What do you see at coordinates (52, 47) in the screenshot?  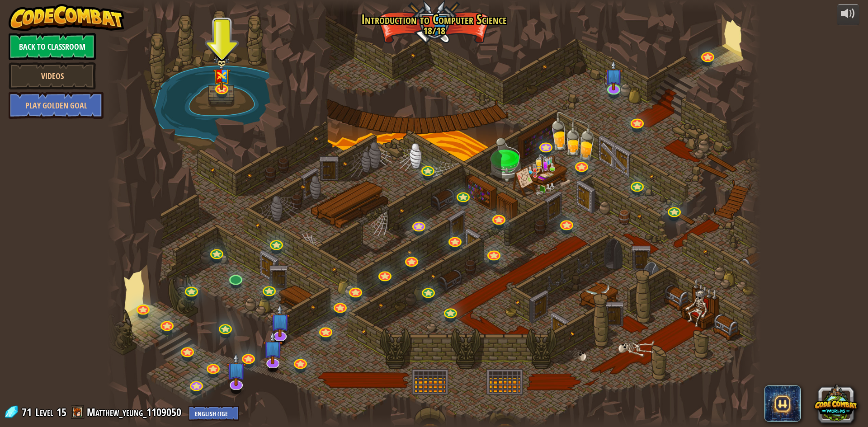 I see `a: Back to Classroom` at bounding box center [52, 47].